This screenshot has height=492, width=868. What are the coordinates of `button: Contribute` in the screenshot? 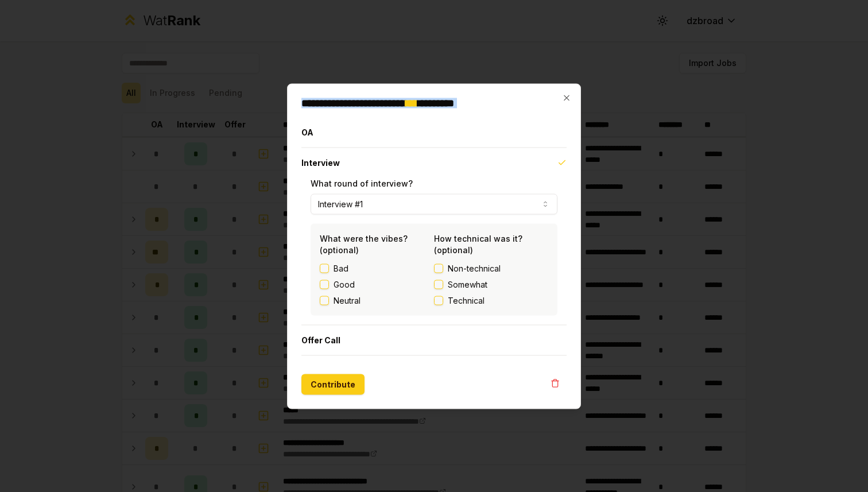 It's located at (333, 384).